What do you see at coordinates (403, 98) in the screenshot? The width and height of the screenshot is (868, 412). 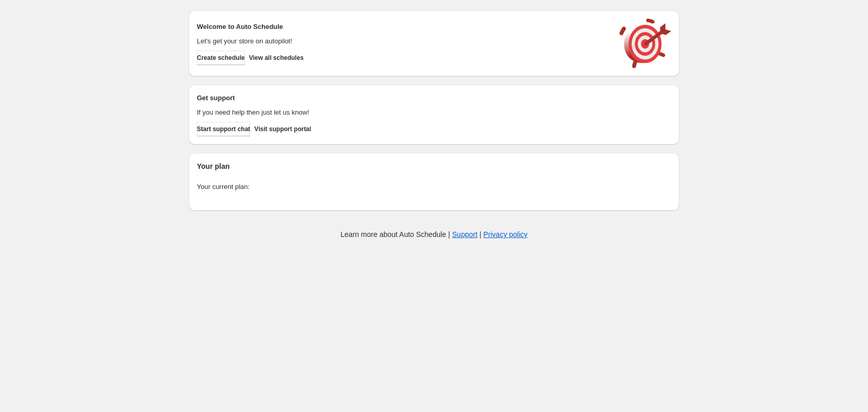 I see `h2: Get support` at bounding box center [403, 98].